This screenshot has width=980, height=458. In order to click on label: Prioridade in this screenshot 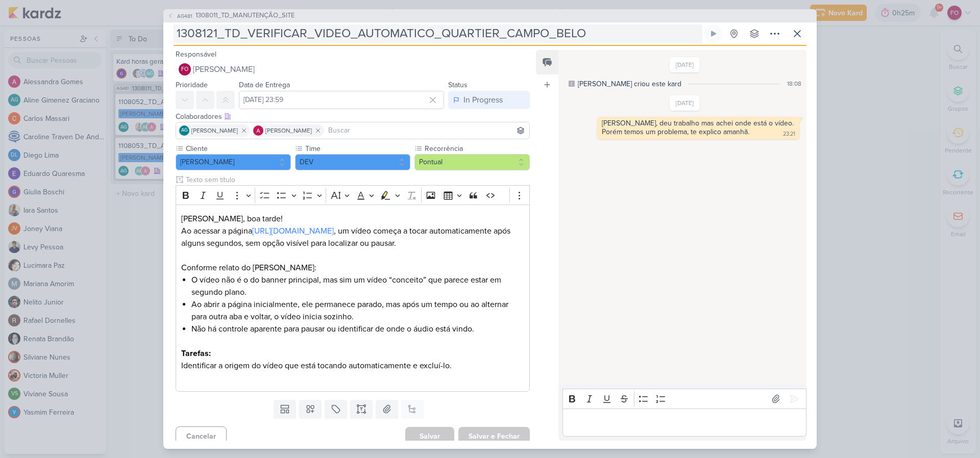, I will do `click(191, 85)`.